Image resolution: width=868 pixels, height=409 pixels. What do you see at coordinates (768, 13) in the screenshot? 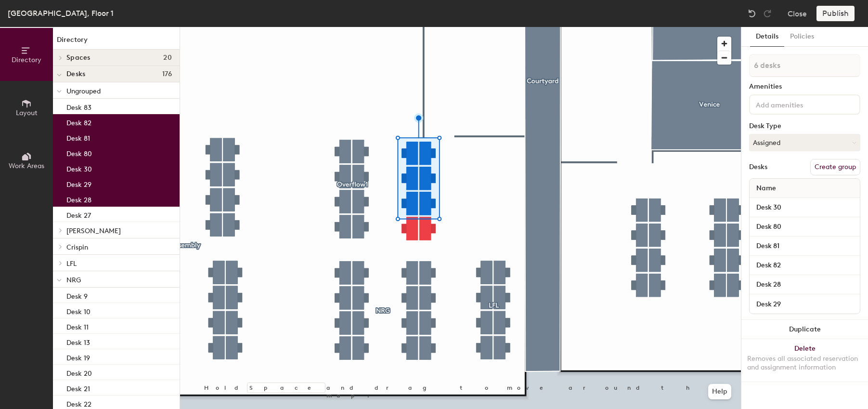
I see `img: Redo` at bounding box center [768, 13].